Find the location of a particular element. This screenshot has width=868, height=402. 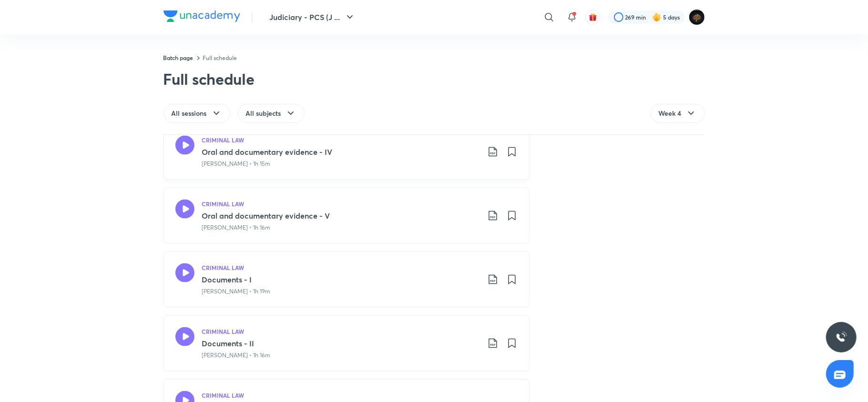

button: Judiciary - PCS (J ... is located at coordinates (312, 17).